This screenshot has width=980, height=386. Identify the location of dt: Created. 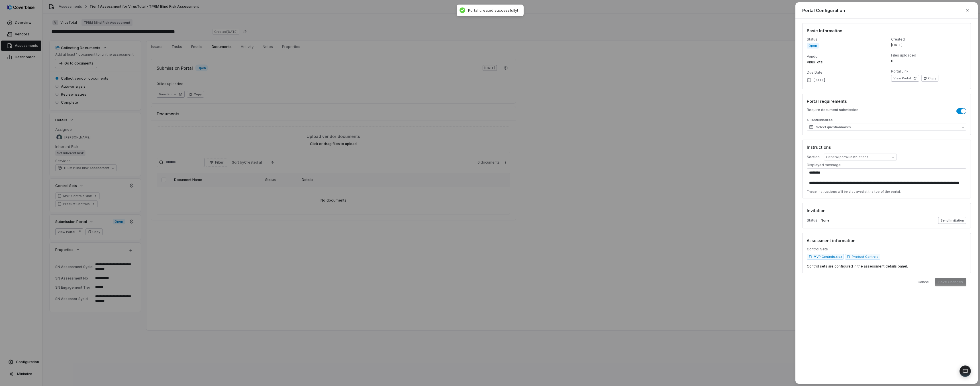
(929, 39).